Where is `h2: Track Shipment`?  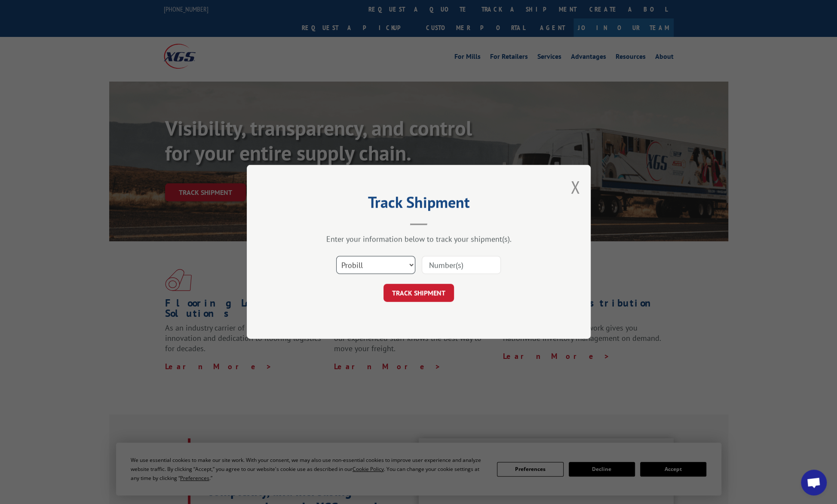 h2: Track Shipment is located at coordinates (418, 204).